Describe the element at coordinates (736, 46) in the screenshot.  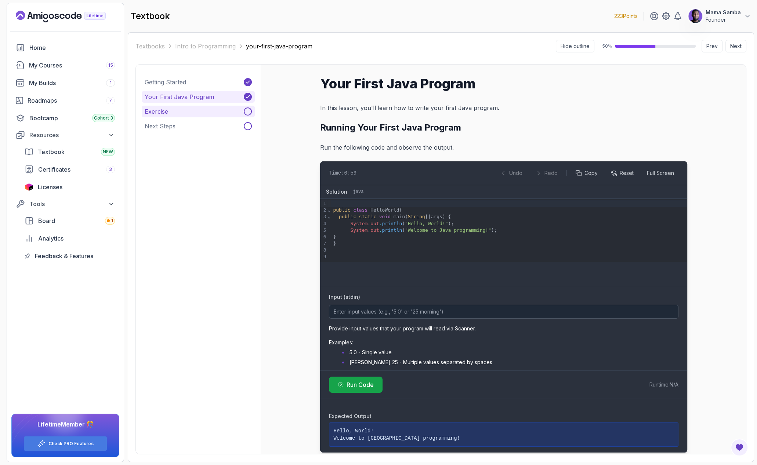
I see `button: Next` at that location.